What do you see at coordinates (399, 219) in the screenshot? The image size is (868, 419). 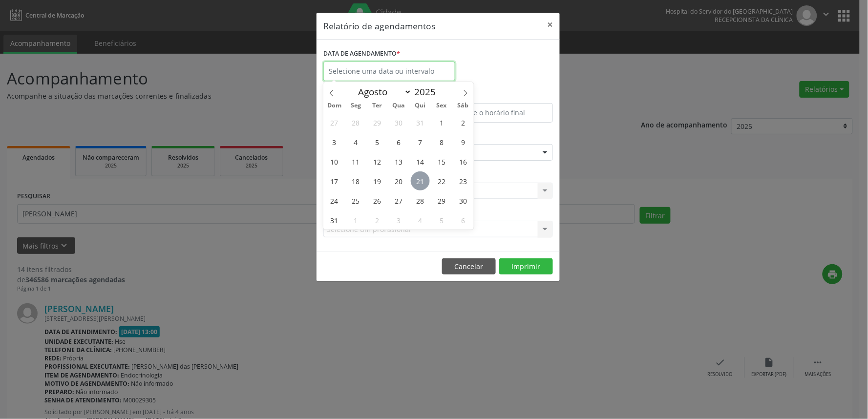 I see `span: Setembro 3, 2025` at bounding box center [399, 219].